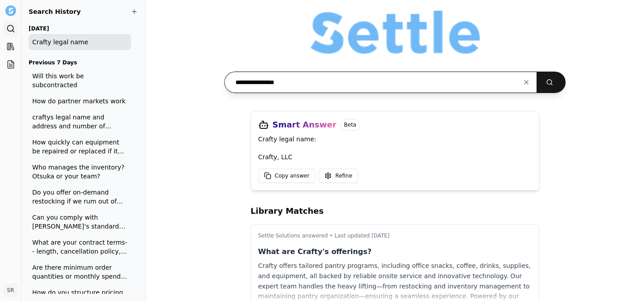 This screenshot has width=644, height=301. I want to click on h3: Smart Answer, so click(304, 125).